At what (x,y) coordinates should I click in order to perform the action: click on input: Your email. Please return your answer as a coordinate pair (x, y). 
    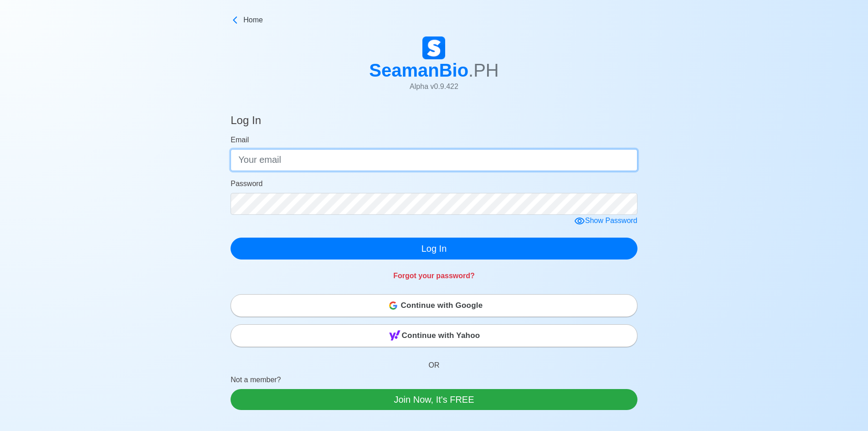
    Looking at the image, I should click on (434, 160).